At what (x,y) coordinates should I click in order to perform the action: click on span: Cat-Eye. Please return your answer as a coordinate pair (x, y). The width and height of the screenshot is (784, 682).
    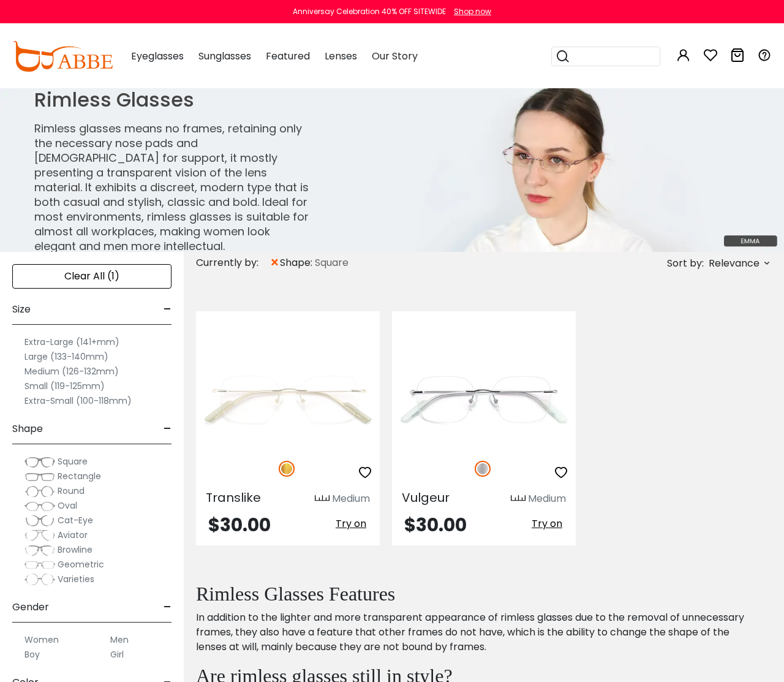
    Looking at the image, I should click on (76, 520).